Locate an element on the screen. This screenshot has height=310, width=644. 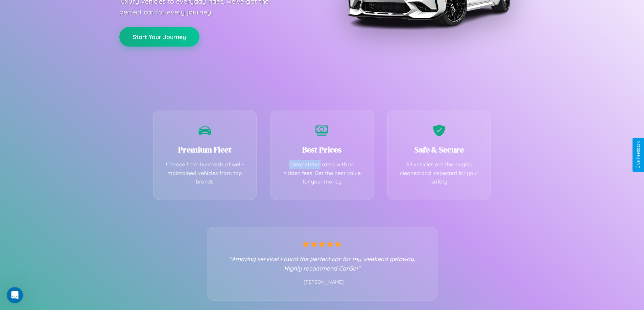
button: Start Your Journey is located at coordinates (160, 37).